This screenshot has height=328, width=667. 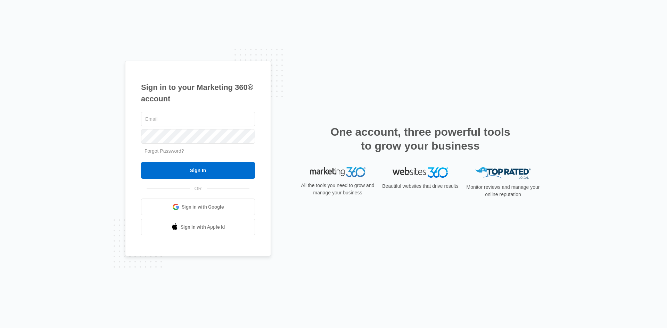 What do you see at coordinates (198, 93) in the screenshot?
I see `h1: Sign in to your Marketing 360® account` at bounding box center [198, 93].